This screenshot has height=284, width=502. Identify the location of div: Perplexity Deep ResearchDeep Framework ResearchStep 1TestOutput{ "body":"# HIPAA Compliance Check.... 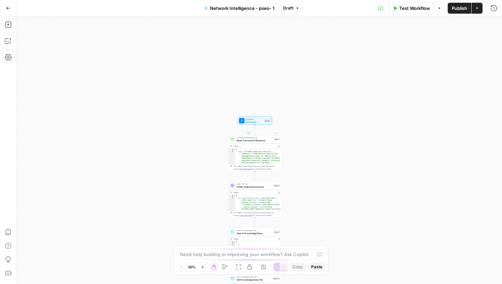
(255, 153).